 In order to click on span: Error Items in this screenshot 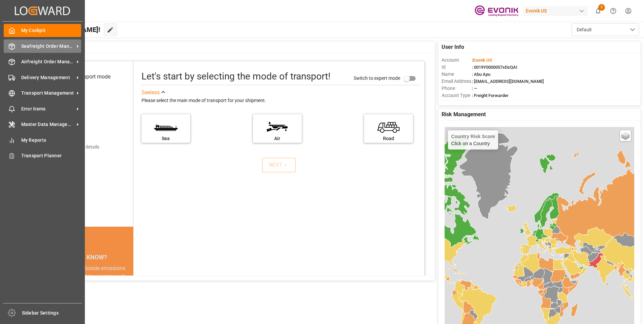, I will do `click(48, 109)`.